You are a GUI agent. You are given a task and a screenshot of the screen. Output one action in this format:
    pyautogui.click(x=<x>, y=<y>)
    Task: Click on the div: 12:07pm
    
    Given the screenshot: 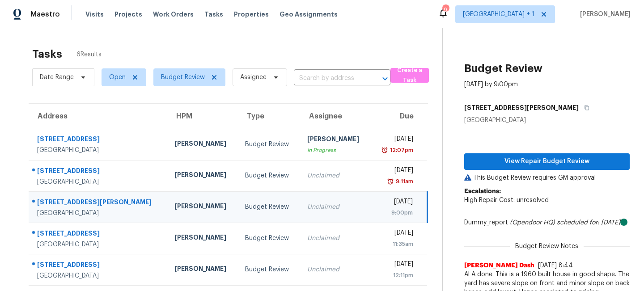 What is the action you would take?
    pyautogui.click(x=401, y=150)
    